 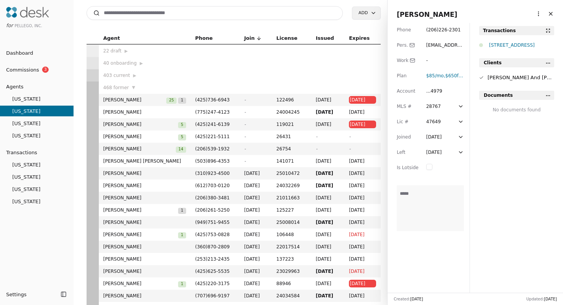 I want to click on div: Transactions, so click(x=500, y=31).